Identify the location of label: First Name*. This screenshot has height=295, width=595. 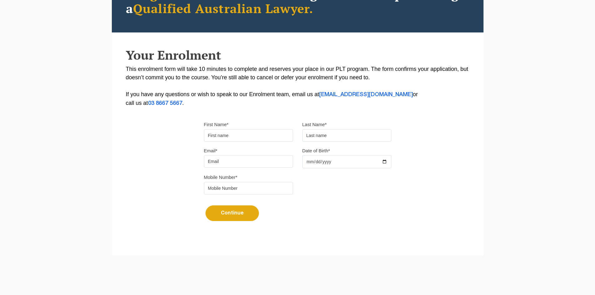
(216, 125).